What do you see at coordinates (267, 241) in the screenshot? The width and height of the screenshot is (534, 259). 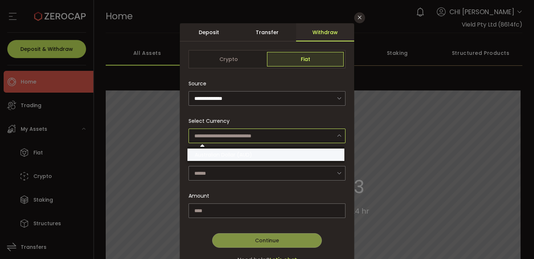 I see `span: Continue` at bounding box center [267, 241].